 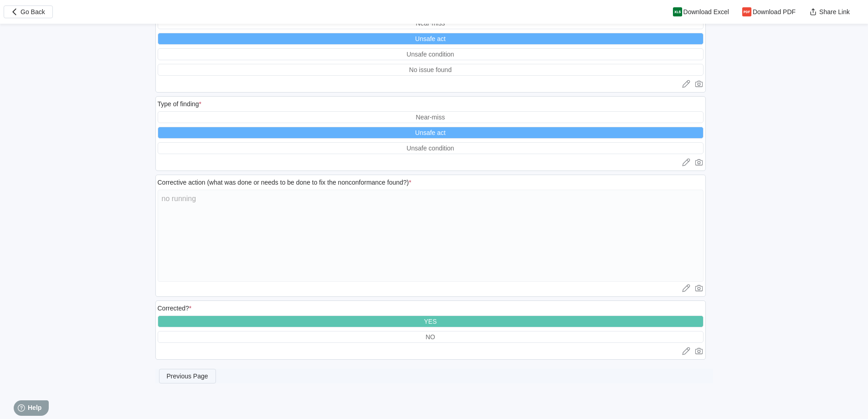 What do you see at coordinates (187, 376) in the screenshot?
I see `span: Previous Page` at bounding box center [187, 376].